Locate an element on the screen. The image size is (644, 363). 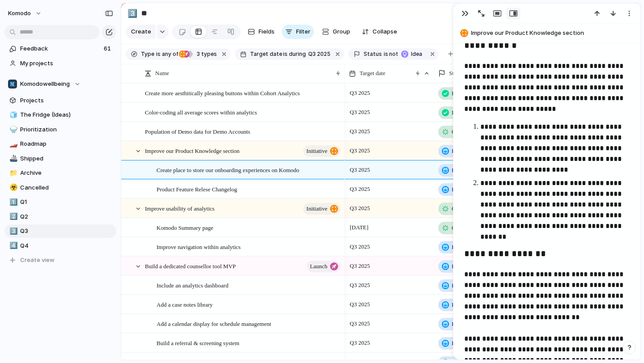
span: Include an analytics dashboard is located at coordinates (192, 285).